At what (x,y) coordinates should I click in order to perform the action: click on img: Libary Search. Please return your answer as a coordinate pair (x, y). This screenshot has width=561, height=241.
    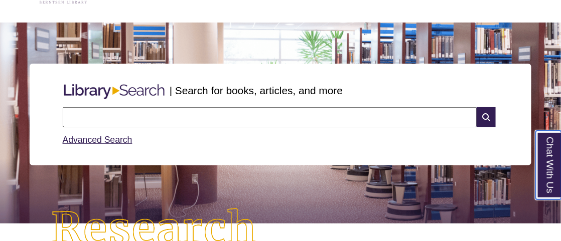
    Looking at the image, I should click on (114, 92).